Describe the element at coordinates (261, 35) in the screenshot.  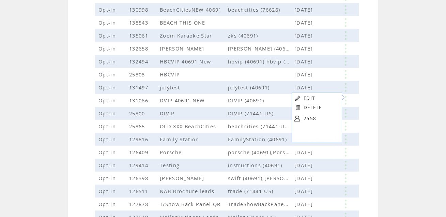
I see `span: zks (40691)` at that location.